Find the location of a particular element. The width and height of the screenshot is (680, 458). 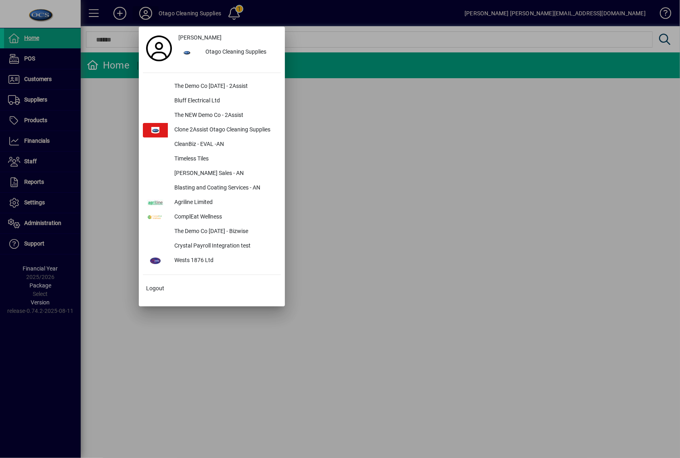

button: Agriline Limited is located at coordinates (212, 203).